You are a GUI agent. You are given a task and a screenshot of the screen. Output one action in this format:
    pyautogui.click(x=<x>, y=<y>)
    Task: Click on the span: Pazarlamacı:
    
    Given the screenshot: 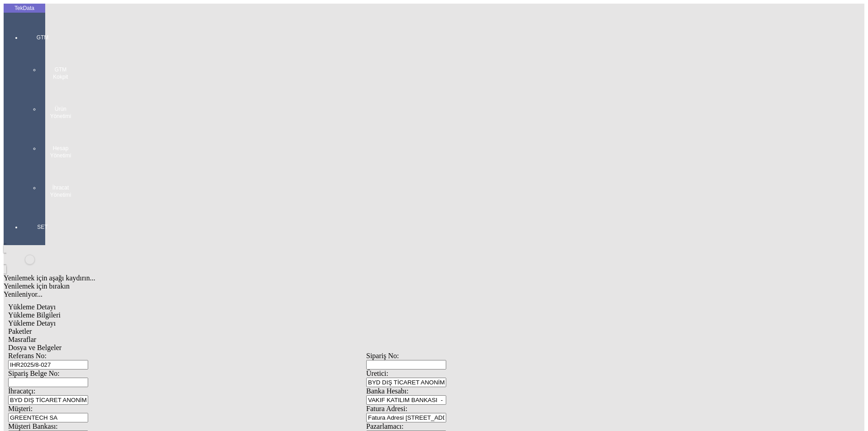 What is the action you would take?
    pyautogui.click(x=385, y=426)
    